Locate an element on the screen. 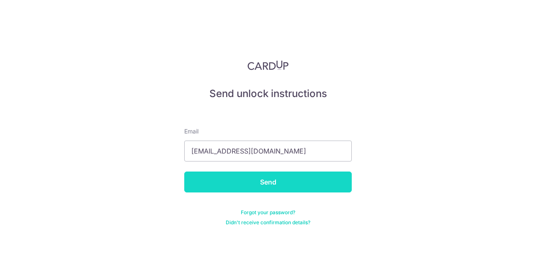  a: Didn't receive confirmation details? is located at coordinates (268, 223).